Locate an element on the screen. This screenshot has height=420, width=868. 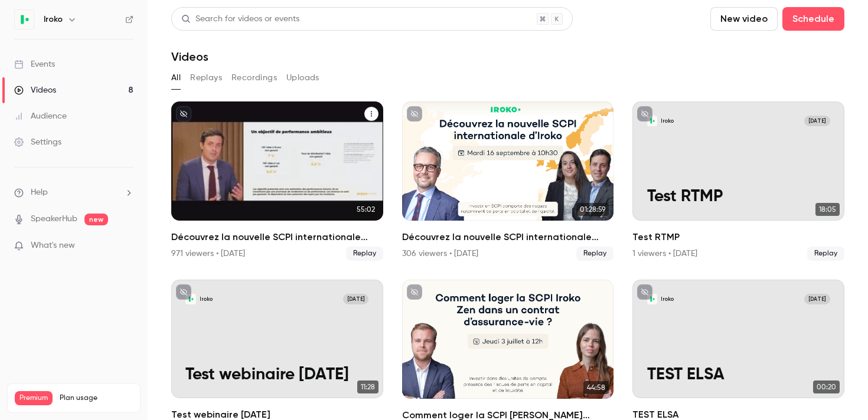
span: Help is located at coordinates (39, 193).